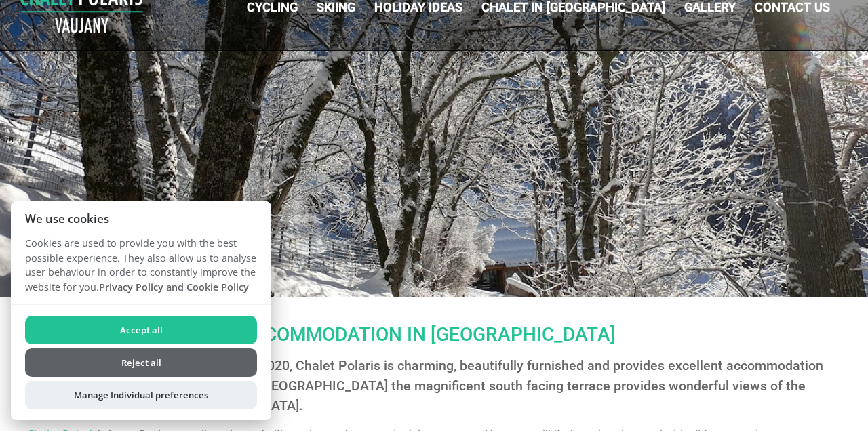  Describe the element at coordinates (141, 270) in the screenshot. I see `p: Cookies are used to provide you with the best possible experience. They also allow us to analyse ...` at that location.